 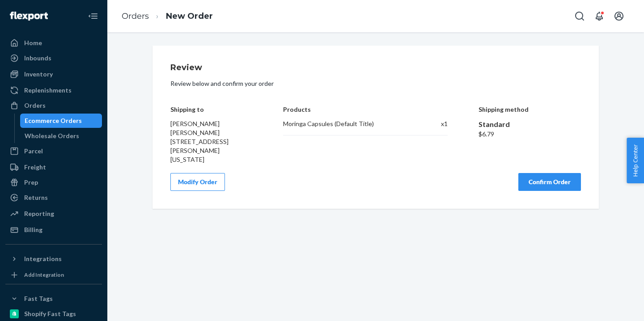 What do you see at coordinates (530, 124) in the screenshot?
I see `div: Standard` at bounding box center [530, 124].